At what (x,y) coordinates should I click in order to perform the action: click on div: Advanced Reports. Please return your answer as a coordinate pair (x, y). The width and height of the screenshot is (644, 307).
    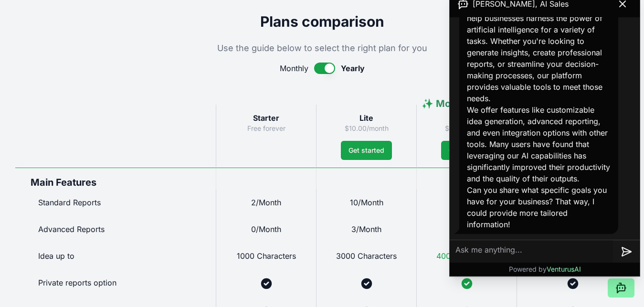
    Looking at the image, I should click on (115, 229).